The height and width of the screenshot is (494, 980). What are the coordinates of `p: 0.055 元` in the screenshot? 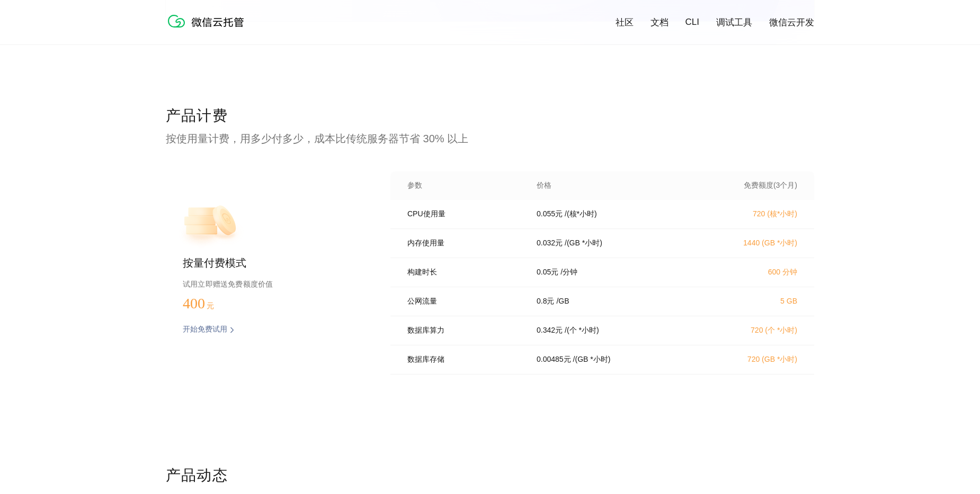 It's located at (549, 214).